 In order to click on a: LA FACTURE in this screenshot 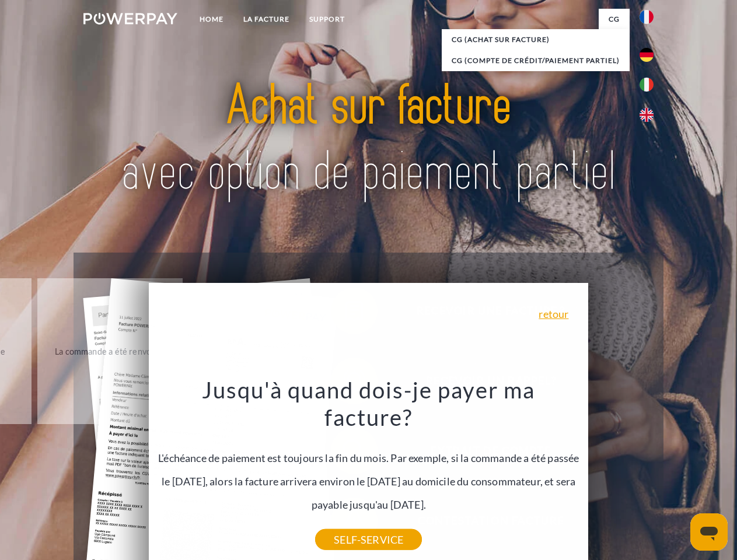, I will do `click(266, 19)`.